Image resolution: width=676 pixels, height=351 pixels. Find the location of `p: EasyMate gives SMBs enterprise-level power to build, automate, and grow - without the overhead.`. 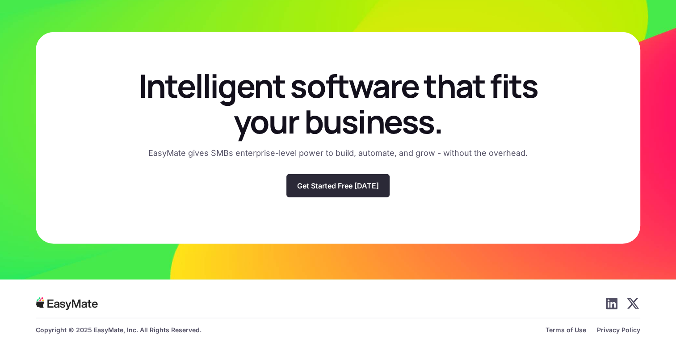

p: EasyMate gives SMBs enterprise-level power to build, automate, and grow - without the overhead. is located at coordinates (338, 153).